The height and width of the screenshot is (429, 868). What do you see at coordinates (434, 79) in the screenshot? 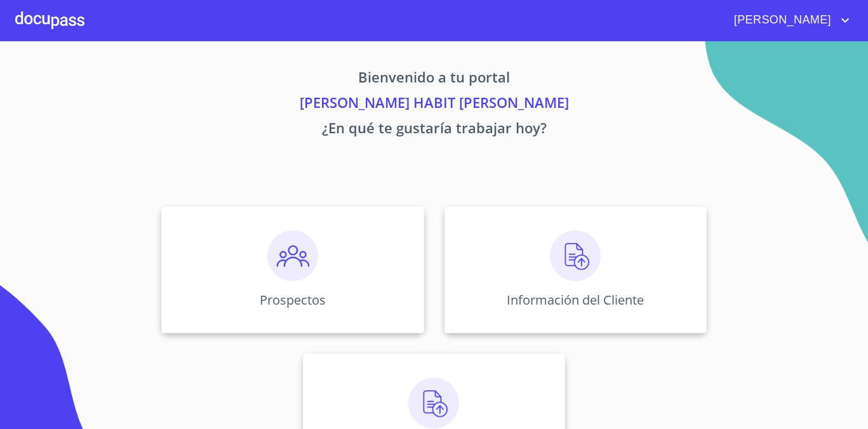
I see `p: Bienvenido a tu portal` at bounding box center [434, 79].